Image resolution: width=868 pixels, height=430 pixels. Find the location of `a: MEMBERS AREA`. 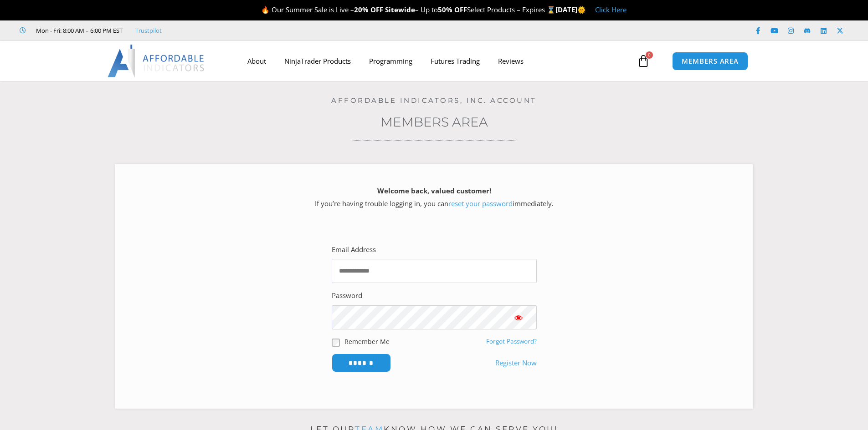

a: MEMBERS AREA is located at coordinates (710, 61).